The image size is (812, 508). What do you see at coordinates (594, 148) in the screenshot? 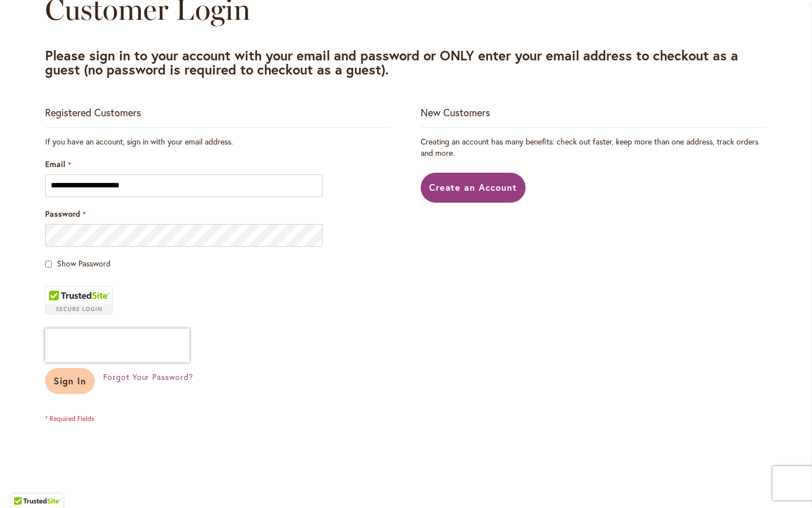
I see `p: Creating an account has many benefits: check out faster, keep more than one address, track orders...` at bounding box center [594, 148].